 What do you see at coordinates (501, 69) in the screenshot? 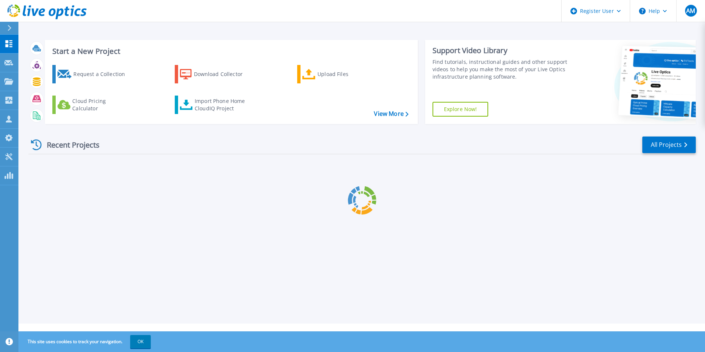
I see `div: Find tutorials, instructional guides and other support videos to help you make the most of your L...` at bounding box center [501, 69].